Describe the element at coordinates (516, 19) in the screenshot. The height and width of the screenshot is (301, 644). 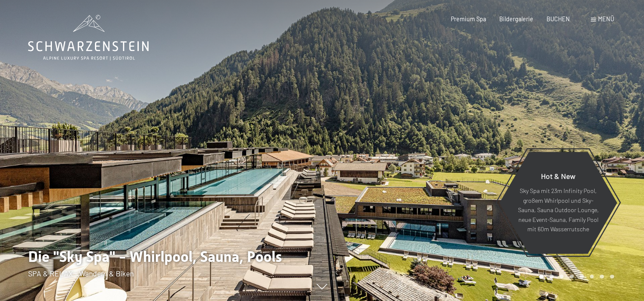
I see `span: Bildergalerie` at that location.